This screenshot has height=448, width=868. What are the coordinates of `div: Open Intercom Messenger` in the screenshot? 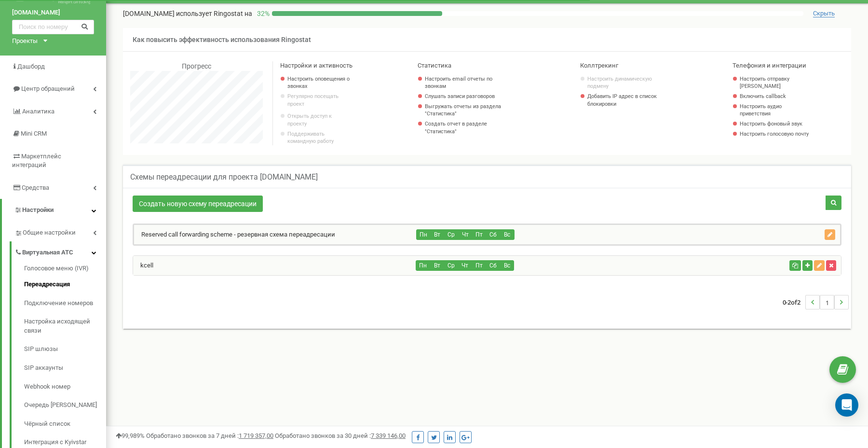 It's located at (847, 405).